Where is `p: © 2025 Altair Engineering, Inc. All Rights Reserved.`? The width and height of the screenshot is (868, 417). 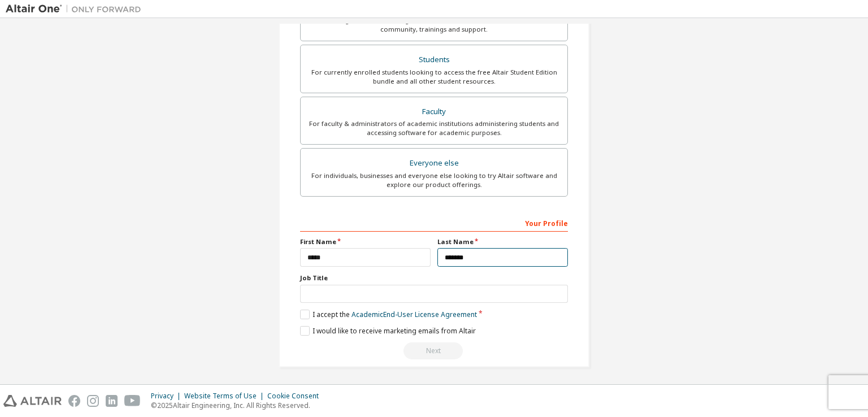 p: © 2025 Altair Engineering, Inc. All Rights Reserved. is located at coordinates (238, 405).